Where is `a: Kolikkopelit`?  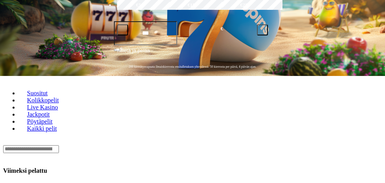 a: Kolikkopelit is located at coordinates (43, 100).